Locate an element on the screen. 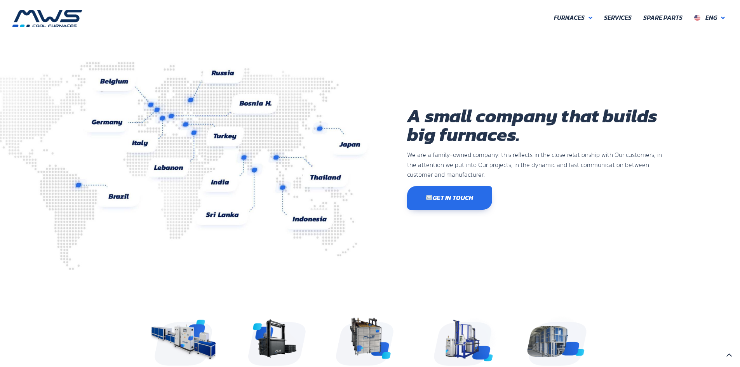 The width and height of the screenshot is (740, 367). a: Spare Parts is located at coordinates (662, 18).